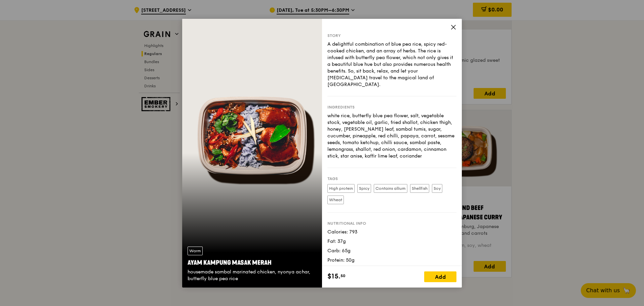 The width and height of the screenshot is (644, 306). Describe the element at coordinates (252, 275) in the screenshot. I see `div: housemade sambal marinated chicken, nyonya achar, butterfly blue pea rice` at that location.